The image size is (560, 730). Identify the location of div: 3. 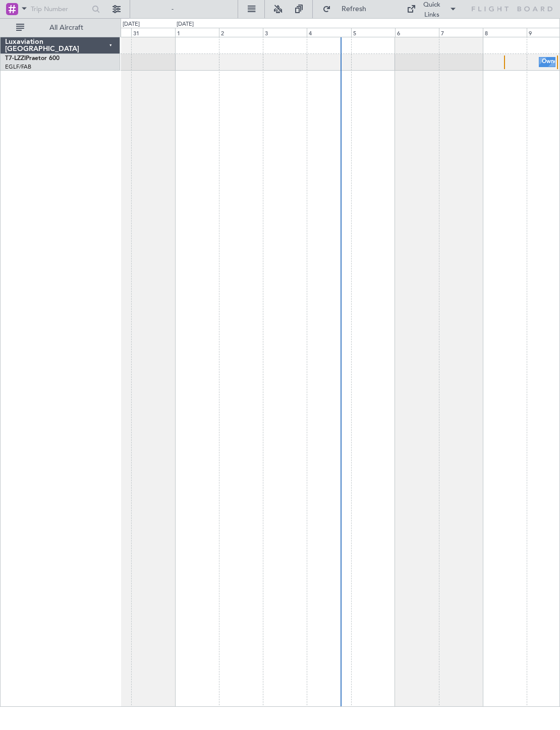
(284, 32).